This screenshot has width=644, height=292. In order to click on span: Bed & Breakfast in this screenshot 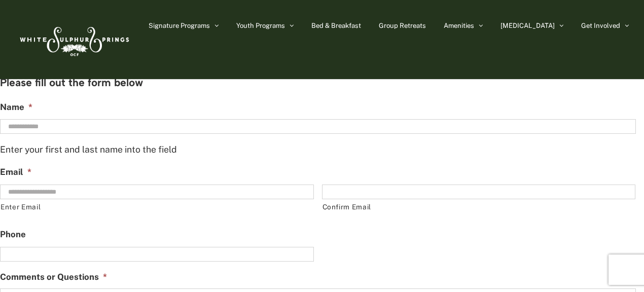, I will do `click(336, 25)`.